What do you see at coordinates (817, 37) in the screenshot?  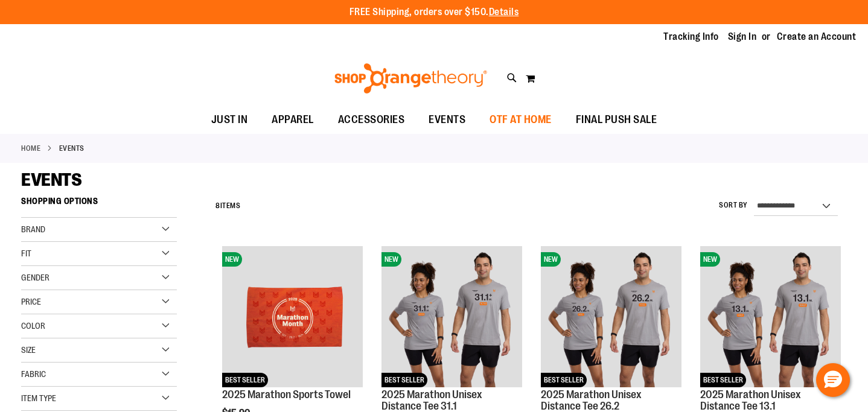 I see `a: Create an Account` at bounding box center [817, 37].